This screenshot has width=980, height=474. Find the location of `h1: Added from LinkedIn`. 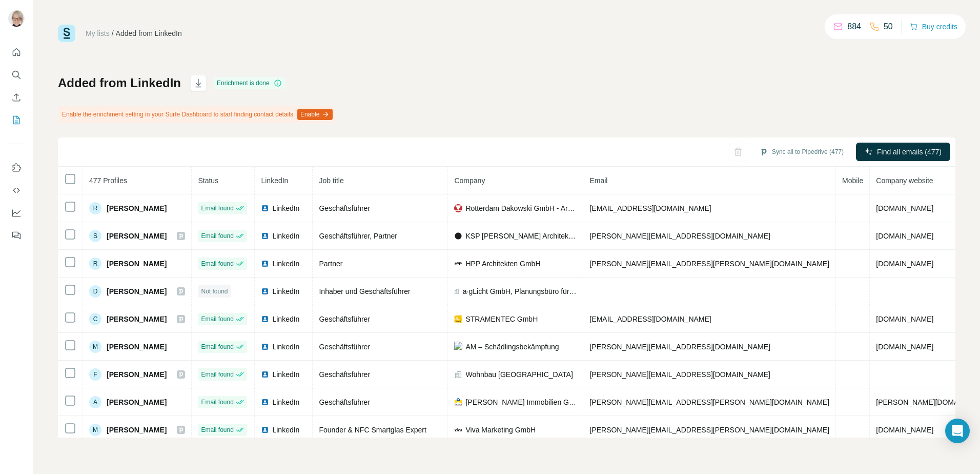

h1: Added from LinkedIn is located at coordinates (120, 83).